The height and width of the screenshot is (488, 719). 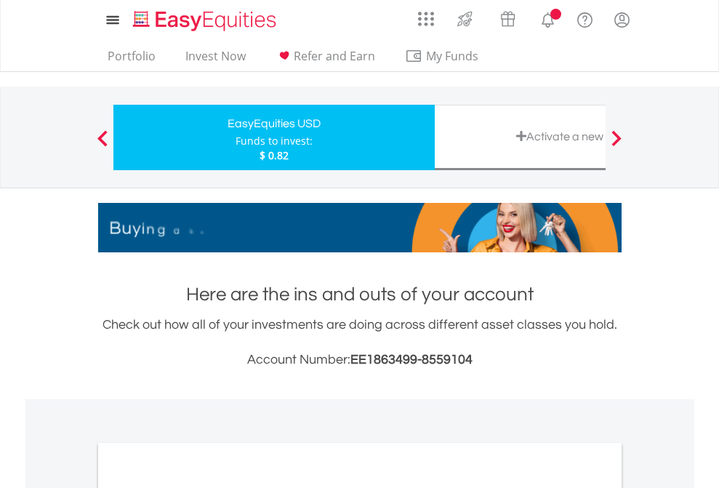 What do you see at coordinates (335, 56) in the screenshot?
I see `span: Refer and Earn` at bounding box center [335, 56].